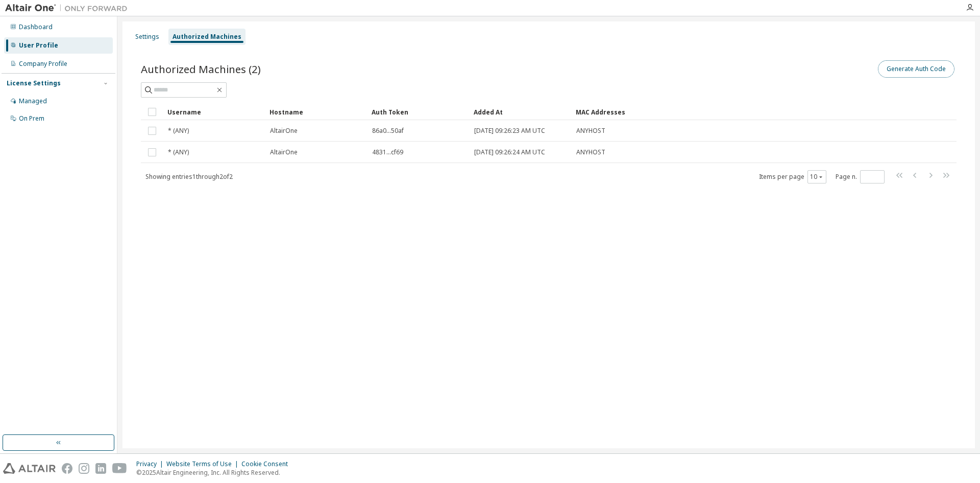  I want to click on div: Settings, so click(147, 37).